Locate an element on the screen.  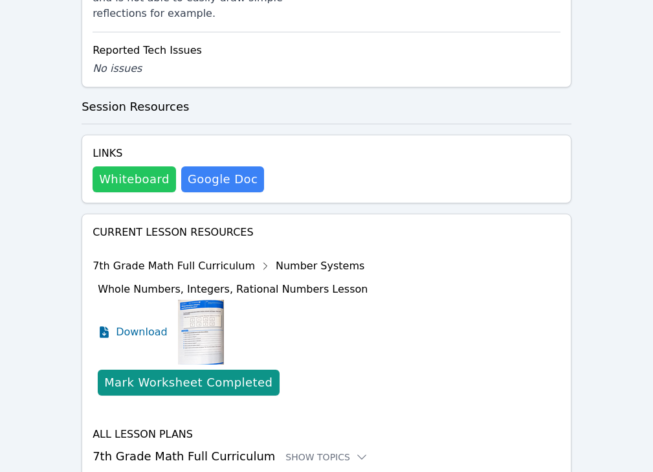
h3: 7th Grade Math Full Curriculum is located at coordinates (326, 456).